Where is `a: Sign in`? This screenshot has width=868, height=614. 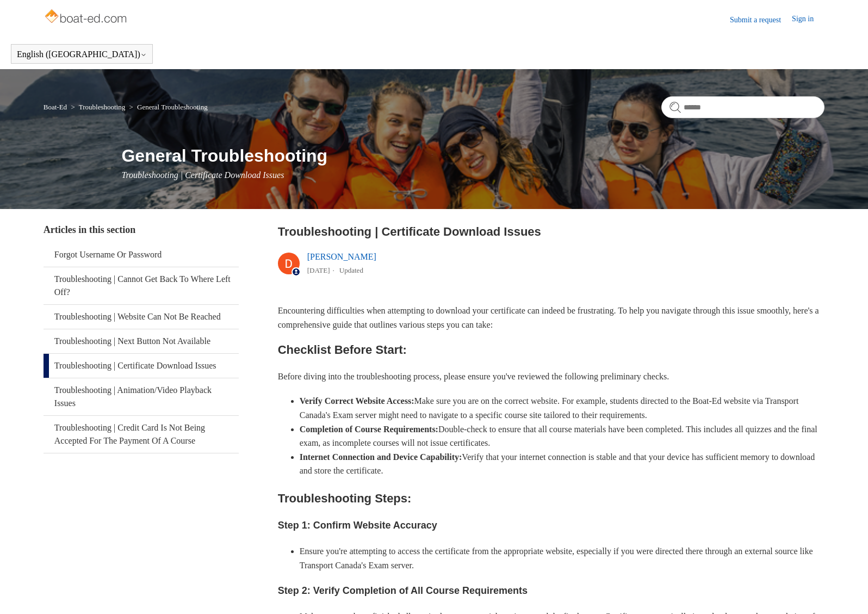 a: Sign in is located at coordinates (808, 20).